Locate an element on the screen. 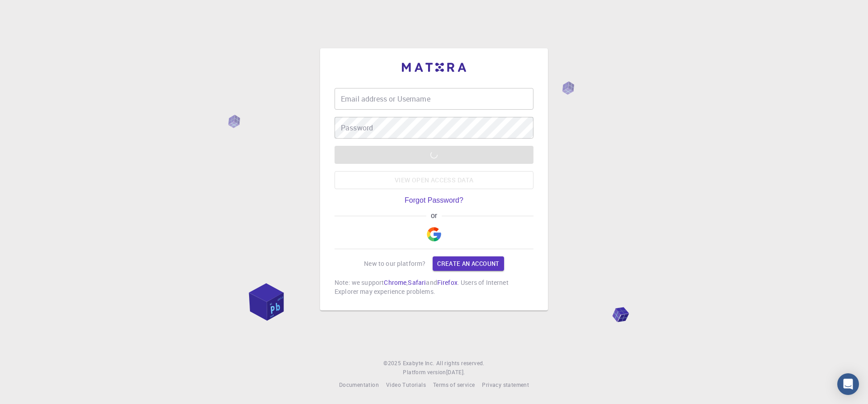 The image size is (868, 404). a: Documentation is located at coordinates (359, 385).